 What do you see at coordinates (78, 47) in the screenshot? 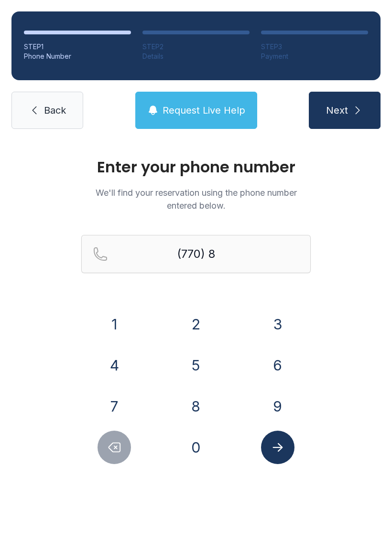
I see `div: STEP 1` at bounding box center [78, 47].